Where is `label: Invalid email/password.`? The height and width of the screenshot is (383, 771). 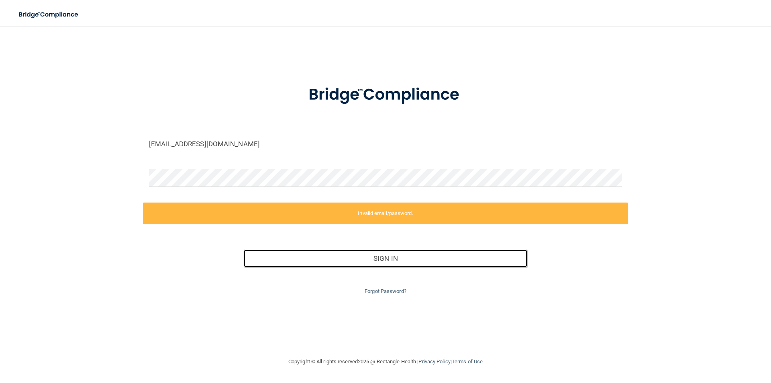 label: Invalid email/password. is located at coordinates (385, 213).